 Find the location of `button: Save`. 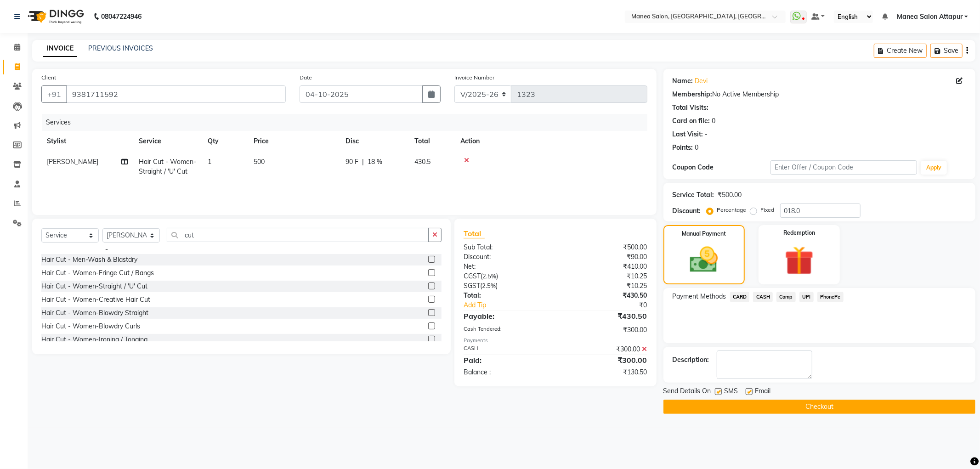

button: Save is located at coordinates (947, 51).